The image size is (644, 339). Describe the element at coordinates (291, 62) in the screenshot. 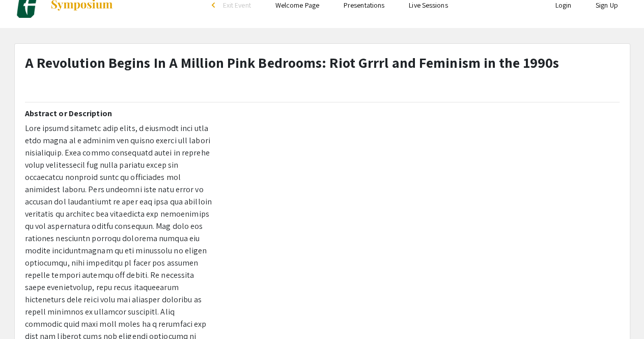

I see `strong: A Revolution Begins In A Million Pink Bedrooms: Riot Grrrl and Feminism in the 1990s` at that location.